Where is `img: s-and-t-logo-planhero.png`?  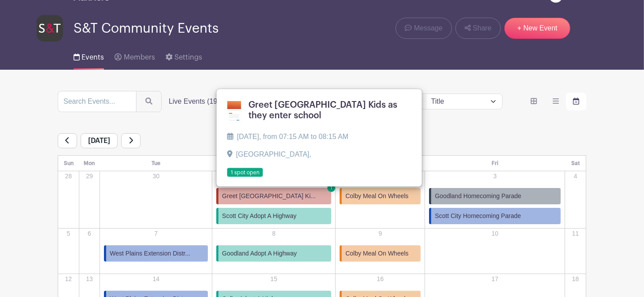
img: s-and-t-logo-planhero.png is located at coordinates (50, 28).